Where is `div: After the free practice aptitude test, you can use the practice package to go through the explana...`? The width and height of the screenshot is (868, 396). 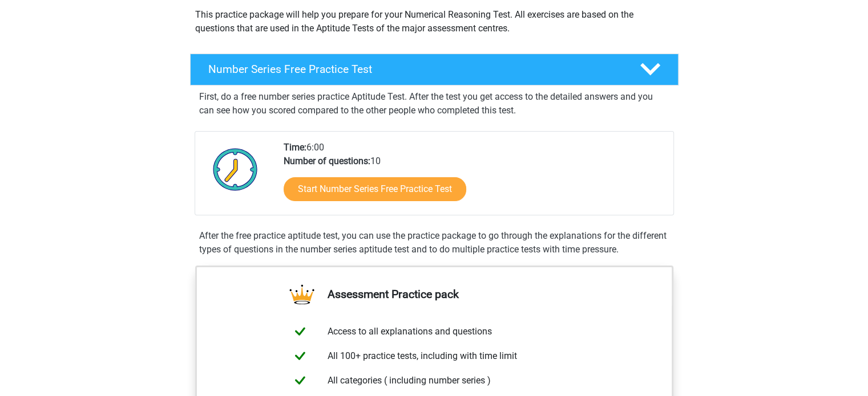 div: After the free practice aptitude test, you can use the practice package to go through the explana... is located at coordinates (434, 243).